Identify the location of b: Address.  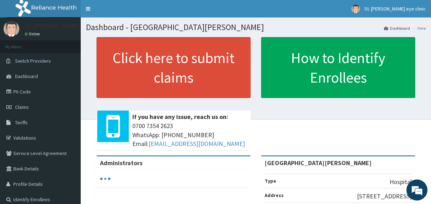
(274, 196).